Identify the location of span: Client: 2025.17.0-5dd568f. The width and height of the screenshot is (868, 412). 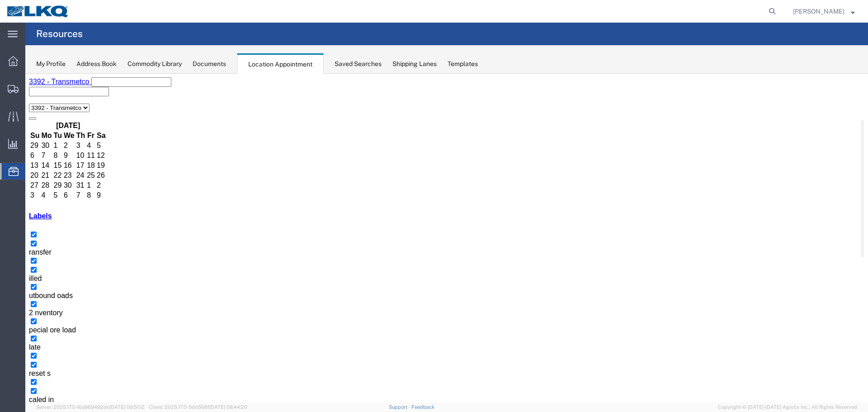
(198, 407).